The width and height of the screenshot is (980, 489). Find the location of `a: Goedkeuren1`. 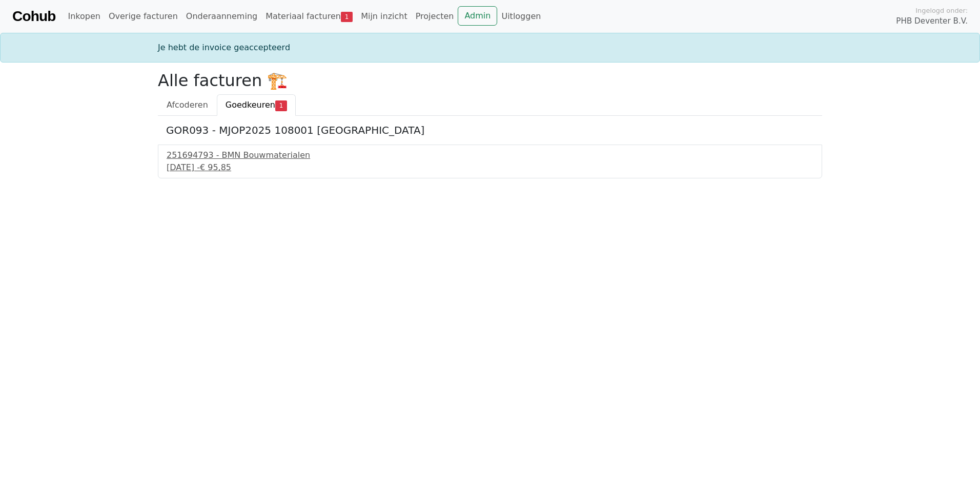

a: Goedkeuren1 is located at coordinates (256, 105).